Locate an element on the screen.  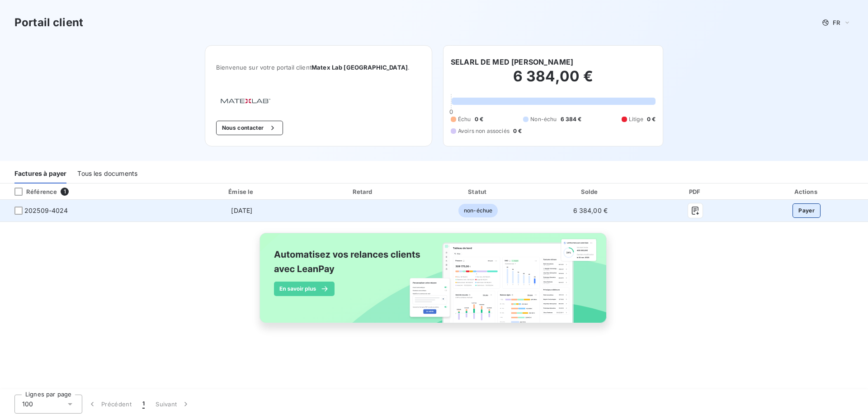
span: Litige is located at coordinates (636, 119).